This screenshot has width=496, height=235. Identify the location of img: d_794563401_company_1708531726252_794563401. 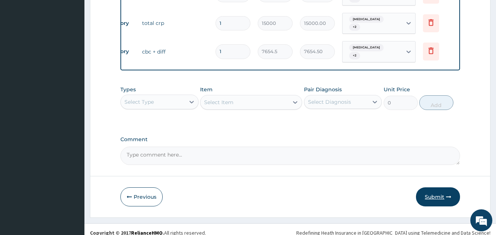
(22, 46).